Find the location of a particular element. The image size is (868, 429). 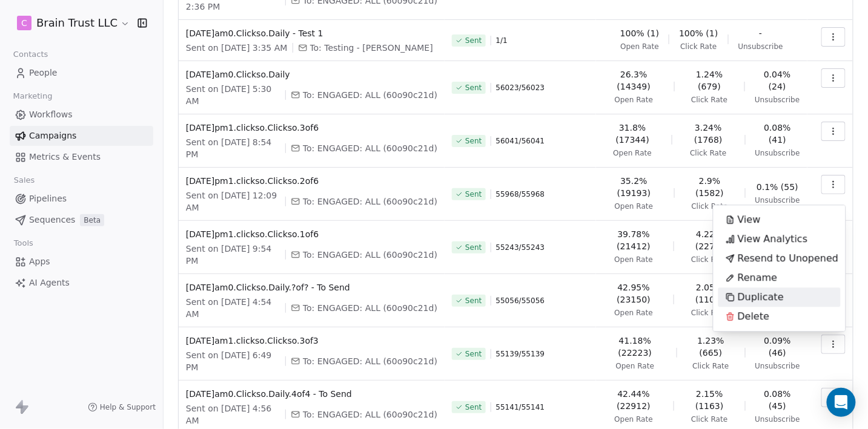

span: Rename is located at coordinates (758, 278).